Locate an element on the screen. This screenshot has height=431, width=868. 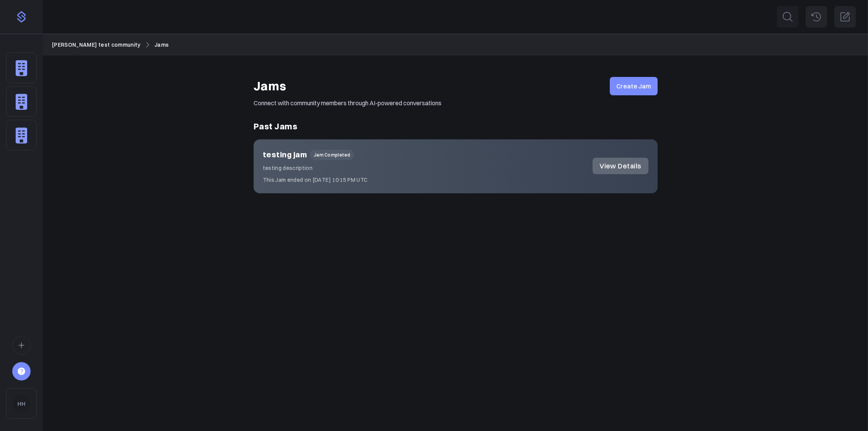
a: Jams is located at coordinates (161, 44).